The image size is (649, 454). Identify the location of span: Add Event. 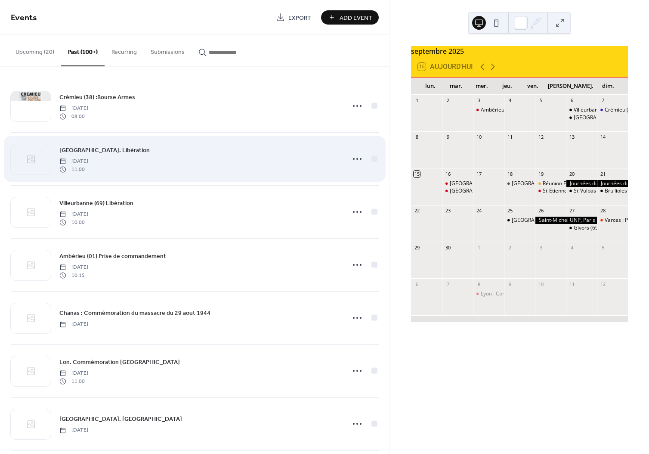
(356, 18).